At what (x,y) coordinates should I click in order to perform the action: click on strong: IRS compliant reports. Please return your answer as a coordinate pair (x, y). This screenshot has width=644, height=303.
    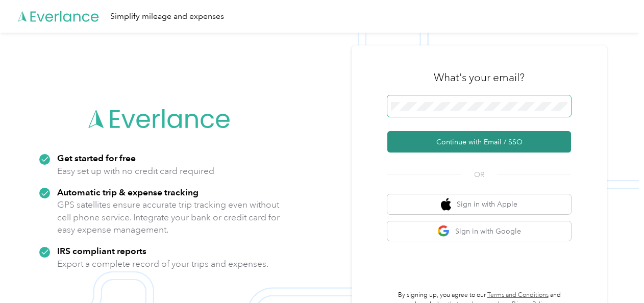
    Looking at the image, I should click on (102, 250).